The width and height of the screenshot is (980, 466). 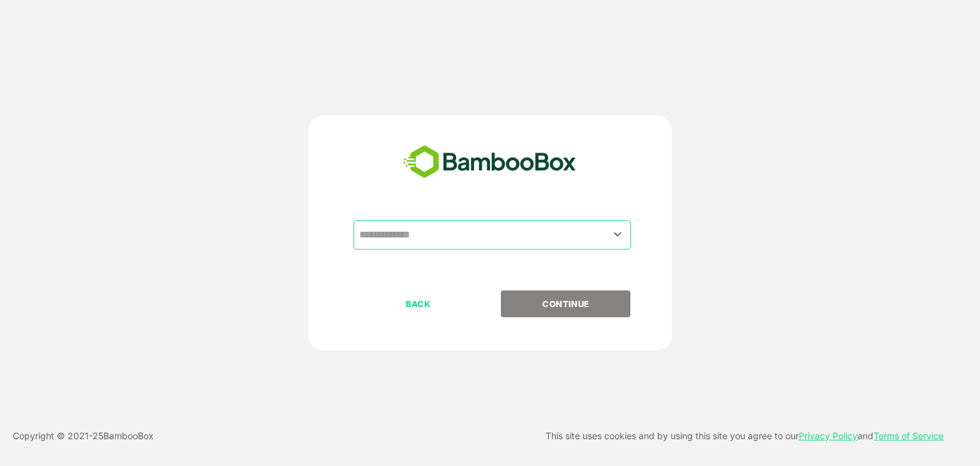 What do you see at coordinates (745, 437) in the screenshot?
I see `p: This site uses cookies and by using this site you agree to our and` at bounding box center [745, 437].